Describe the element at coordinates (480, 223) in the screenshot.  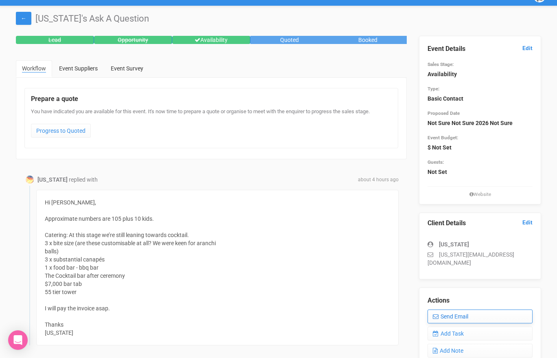
I see `legend: Client Details` at that location.